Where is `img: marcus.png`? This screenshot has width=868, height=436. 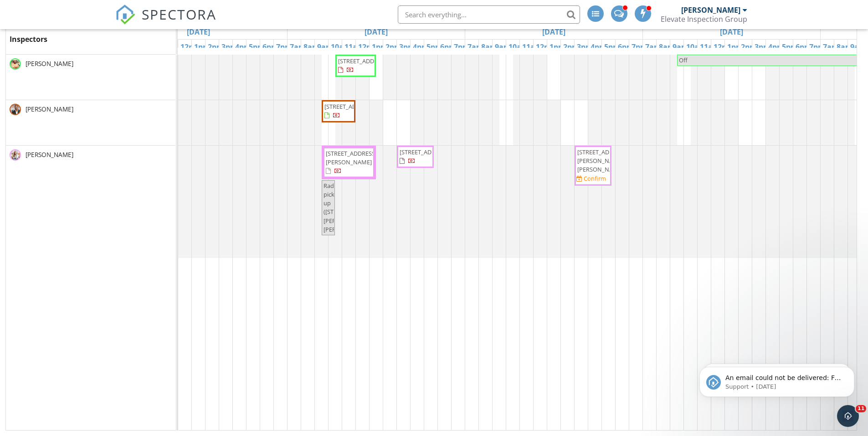 img: marcus.png is located at coordinates (15, 109).